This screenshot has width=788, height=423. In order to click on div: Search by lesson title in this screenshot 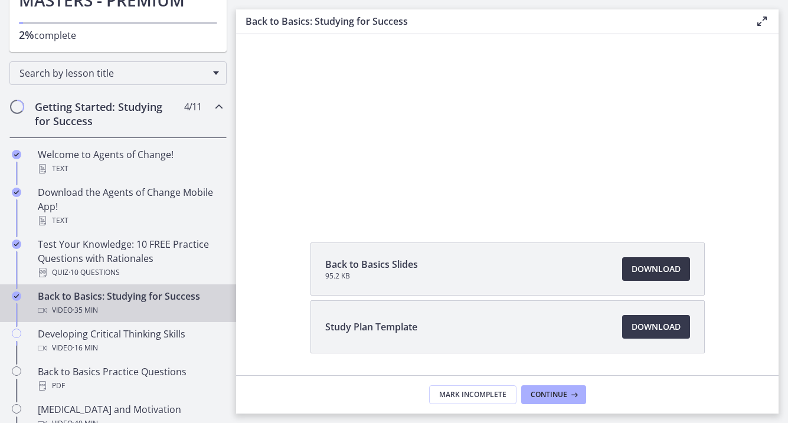, I will do `click(118, 73)`.